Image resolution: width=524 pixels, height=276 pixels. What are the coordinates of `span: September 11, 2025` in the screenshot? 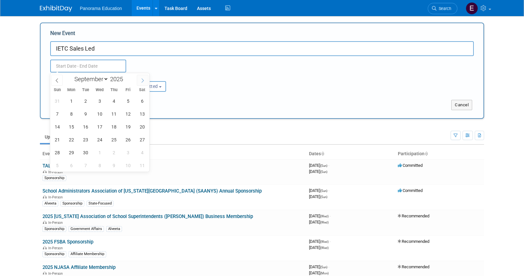 It's located at (114, 114).